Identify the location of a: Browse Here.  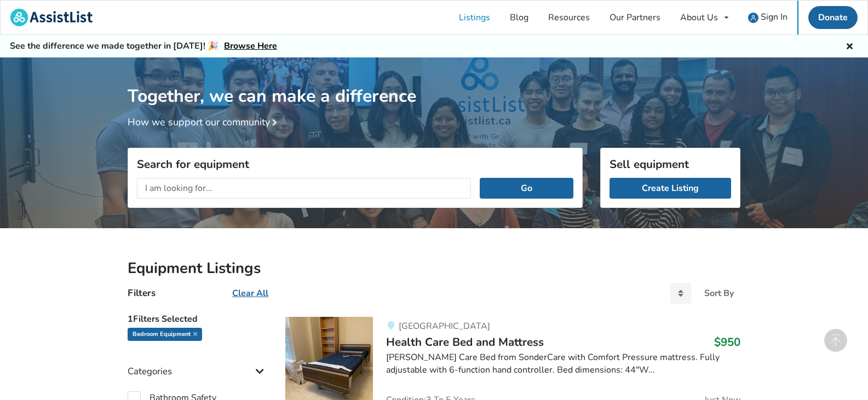
(250, 46).